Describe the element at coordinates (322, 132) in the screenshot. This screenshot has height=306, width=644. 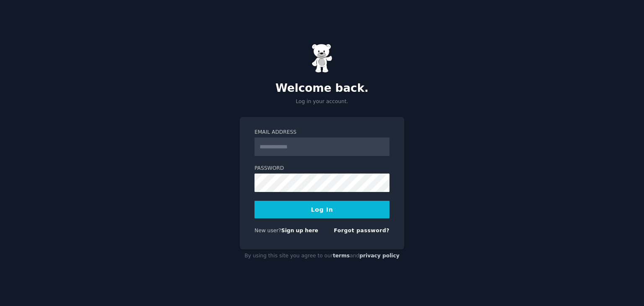
I see `label: Email Address` at that location.